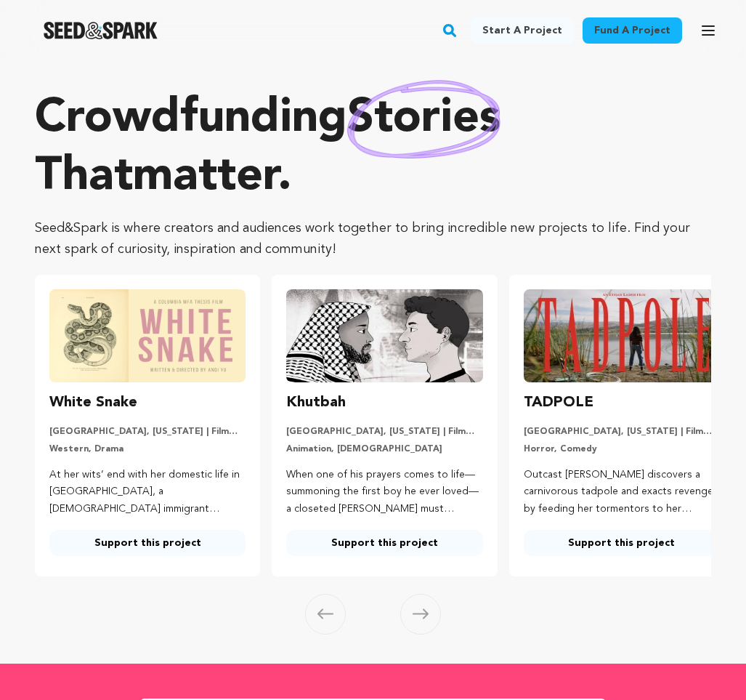  What do you see at coordinates (622, 450) in the screenshot?
I see `p: Horror, Comedy` at bounding box center [622, 450].